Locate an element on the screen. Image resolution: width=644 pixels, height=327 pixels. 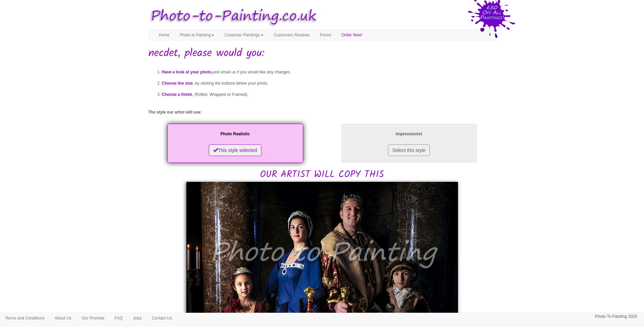
a: Order Now! is located at coordinates (352, 35).